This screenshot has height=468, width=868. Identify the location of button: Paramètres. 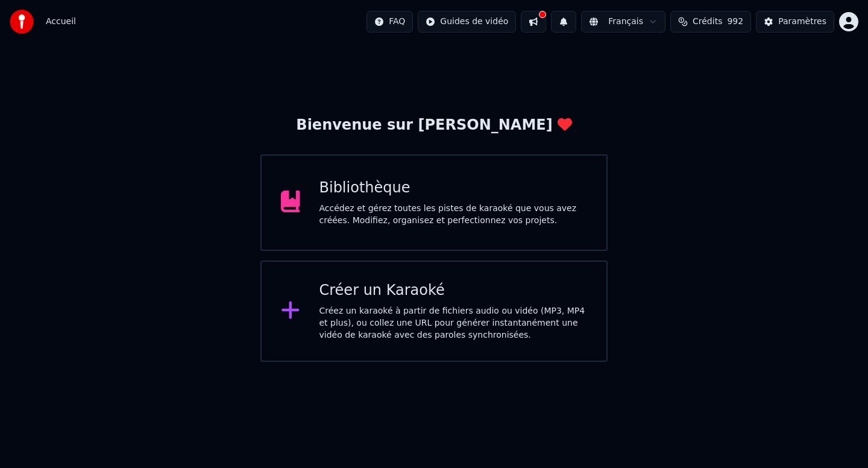
(796, 21).